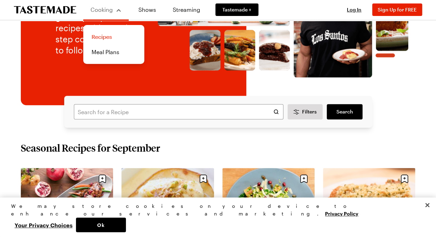  I want to click on span: Filters, so click(309, 112).